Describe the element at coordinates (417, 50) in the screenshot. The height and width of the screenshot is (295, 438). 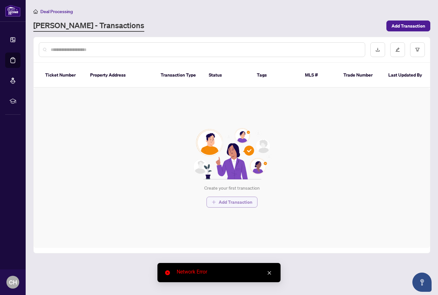
I see `span: filter` at that location.